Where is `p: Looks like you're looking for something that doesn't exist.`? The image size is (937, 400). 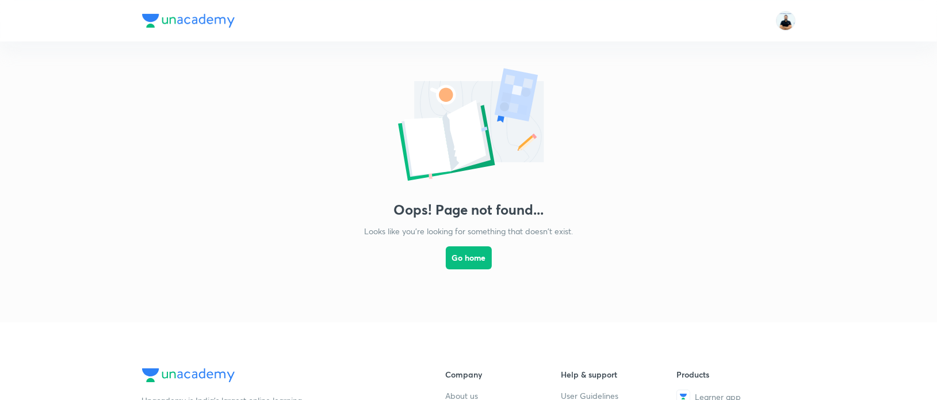 p: Looks like you're looking for something that doesn't exist. is located at coordinates (468, 231).